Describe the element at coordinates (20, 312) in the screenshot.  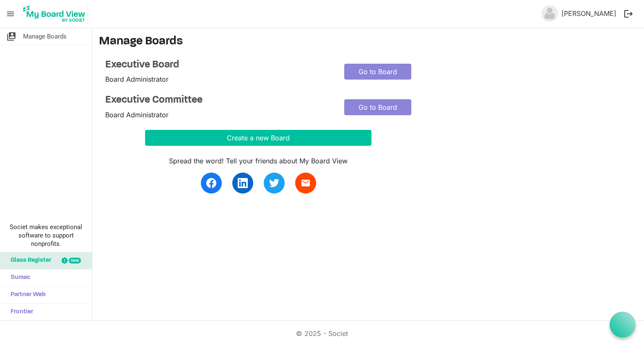
I see `span: Frontier` at that location.